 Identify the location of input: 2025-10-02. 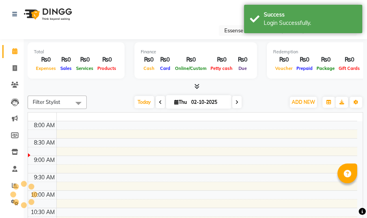
(209, 102).